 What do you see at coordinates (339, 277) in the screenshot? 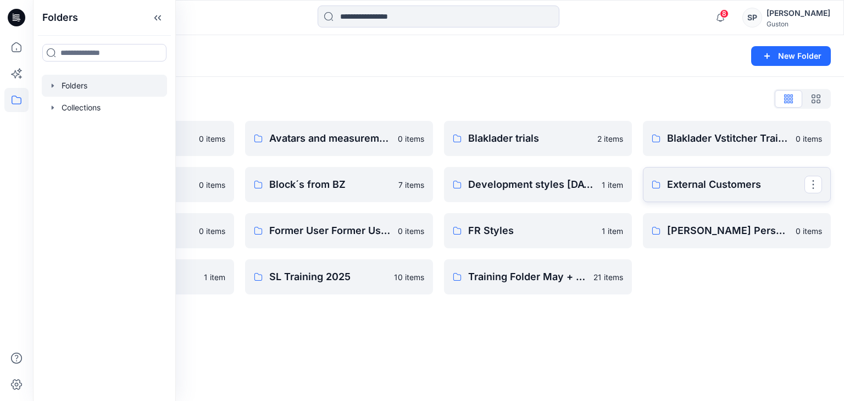
I see `a: SL Training 202510 items` at bounding box center [339, 277].